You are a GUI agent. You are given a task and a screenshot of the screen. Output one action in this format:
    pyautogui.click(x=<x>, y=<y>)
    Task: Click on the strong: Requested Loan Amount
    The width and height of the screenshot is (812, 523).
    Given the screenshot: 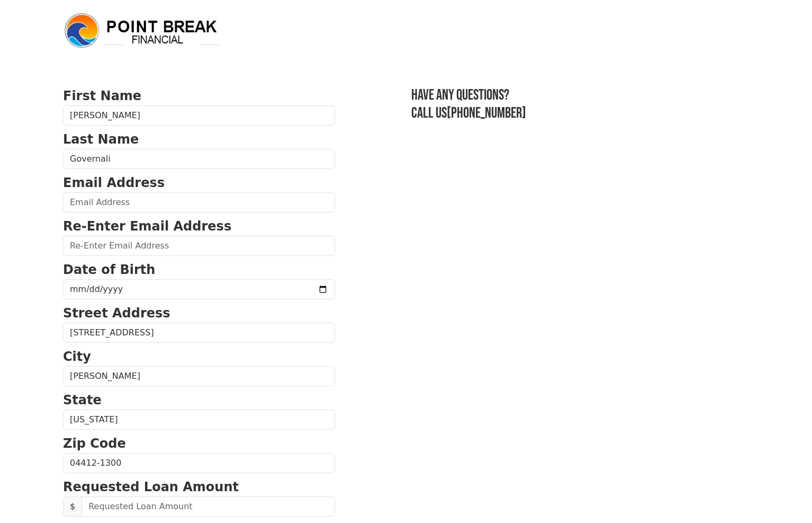 What is the action you would take?
    pyautogui.click(x=151, y=487)
    